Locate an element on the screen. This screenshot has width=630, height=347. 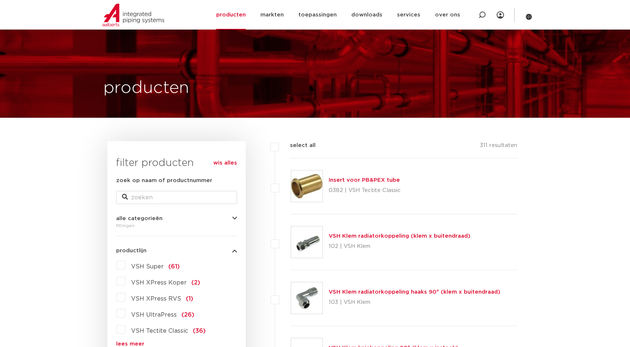
img: Thumbnail for VSH Klem radiatorkoppeling (klem x buitendraad) is located at coordinates (307, 242).